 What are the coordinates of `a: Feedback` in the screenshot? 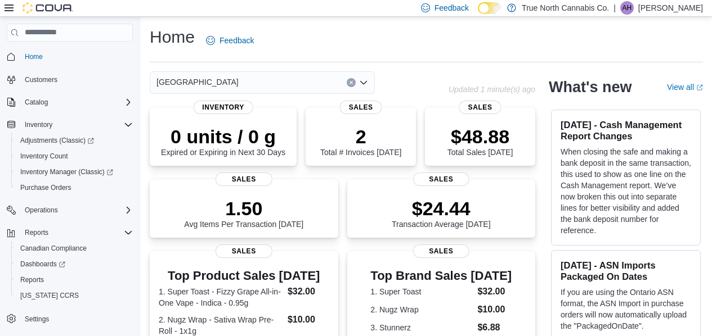 It's located at (230, 41).